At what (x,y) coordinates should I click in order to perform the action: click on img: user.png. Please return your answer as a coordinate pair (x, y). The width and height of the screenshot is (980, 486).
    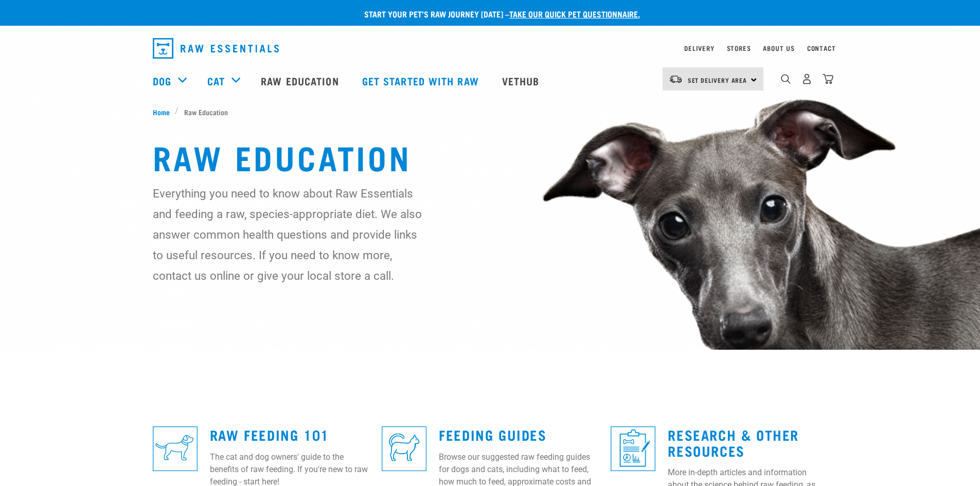
    Looking at the image, I should click on (806, 79).